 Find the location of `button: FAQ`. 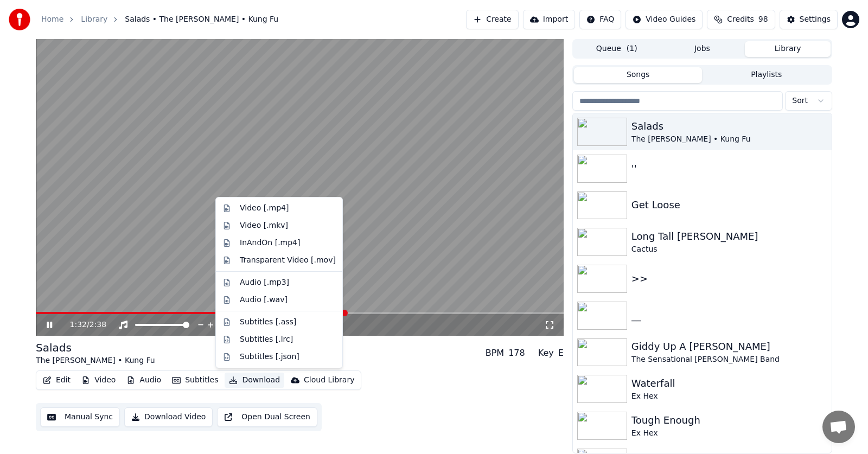

button: FAQ is located at coordinates (600, 20).